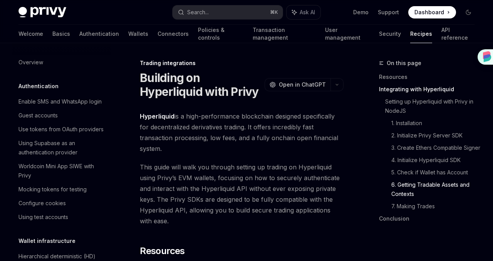  What do you see at coordinates (241, 63) in the screenshot?
I see `div: Trading integrations` at bounding box center [241, 63].